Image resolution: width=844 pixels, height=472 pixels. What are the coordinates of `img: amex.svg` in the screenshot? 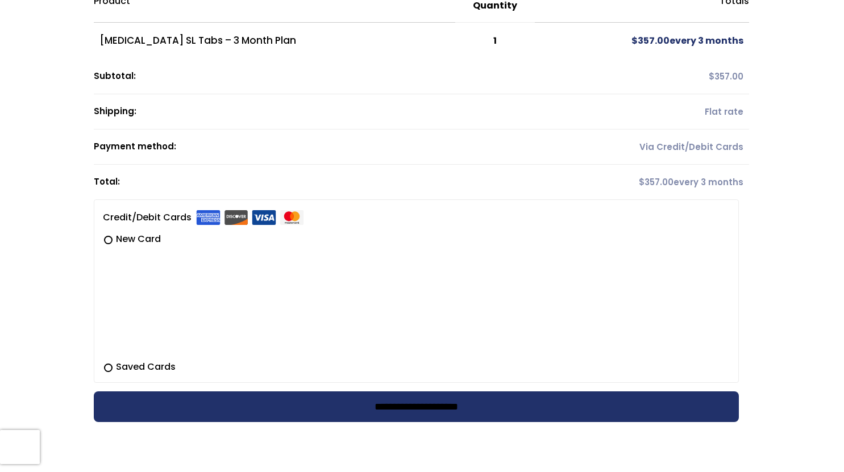 It's located at (208, 218).